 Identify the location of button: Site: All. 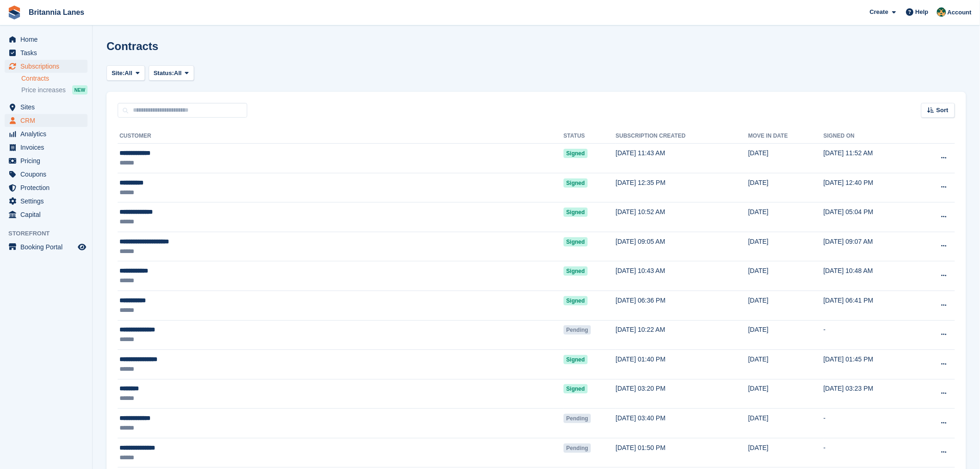
(126, 73).